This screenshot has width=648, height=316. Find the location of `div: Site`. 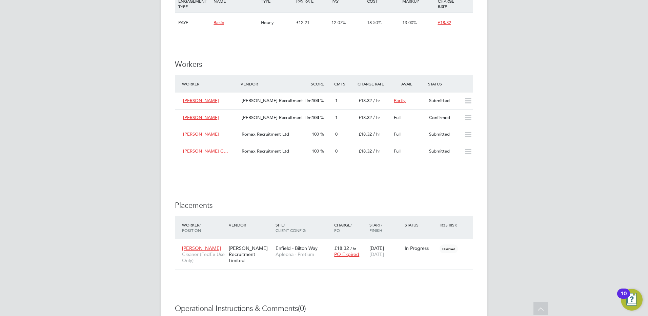

div: Site is located at coordinates (303, 228).